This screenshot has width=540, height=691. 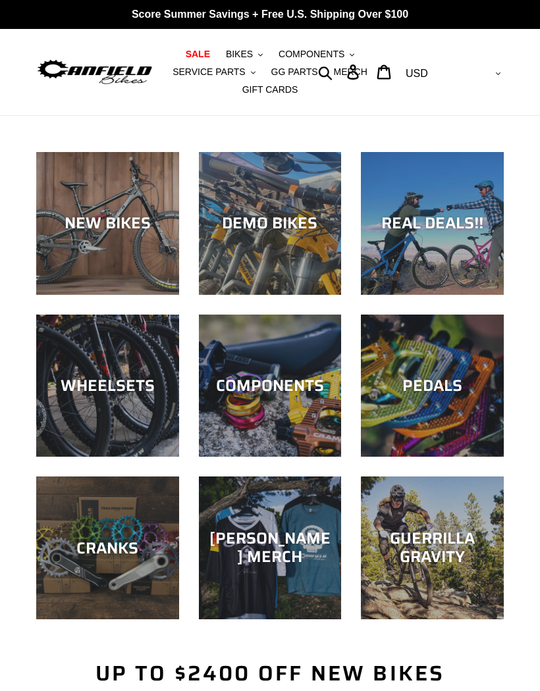 I want to click on span: BIKES, so click(x=239, y=54).